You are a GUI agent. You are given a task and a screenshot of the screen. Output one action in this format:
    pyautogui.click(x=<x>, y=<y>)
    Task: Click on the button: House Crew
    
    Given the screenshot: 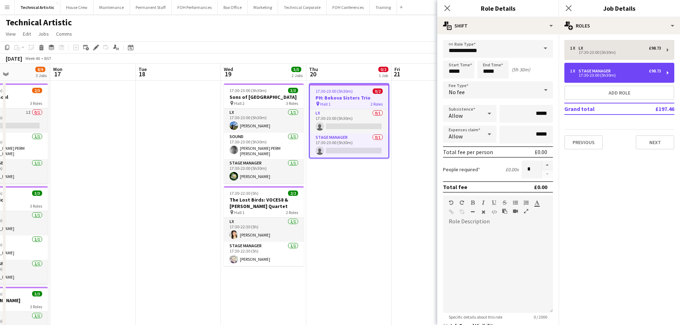 What is the action you would take?
    pyautogui.click(x=77, y=7)
    